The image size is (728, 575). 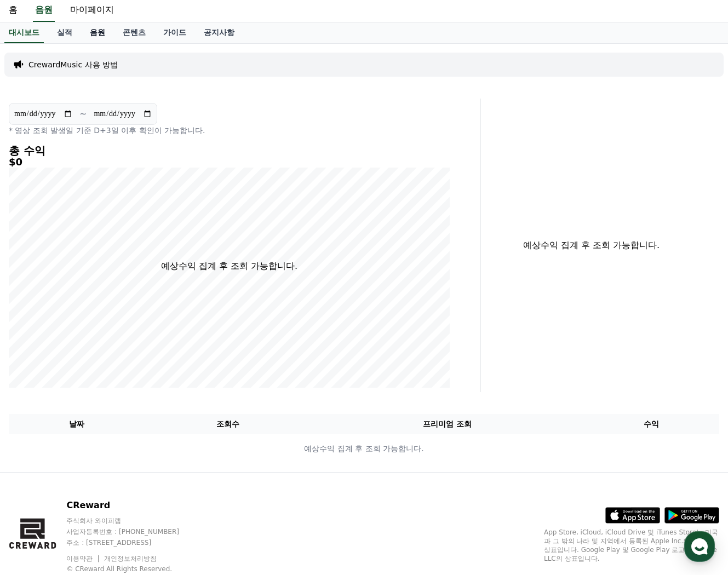 What do you see at coordinates (24, 33) in the screenshot?
I see `a: 대시보드` at bounding box center [24, 33].